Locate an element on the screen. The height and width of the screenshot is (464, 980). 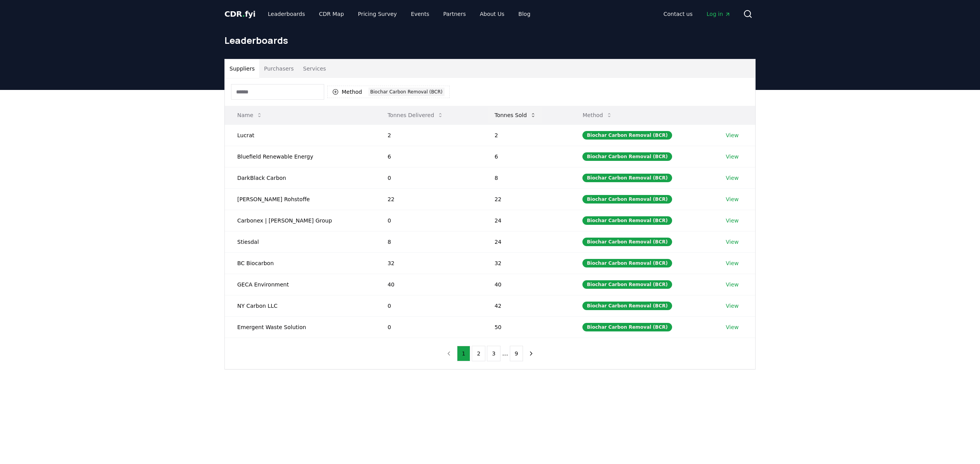
td: Bluefield Renewable Energy is located at coordinates (300, 156).